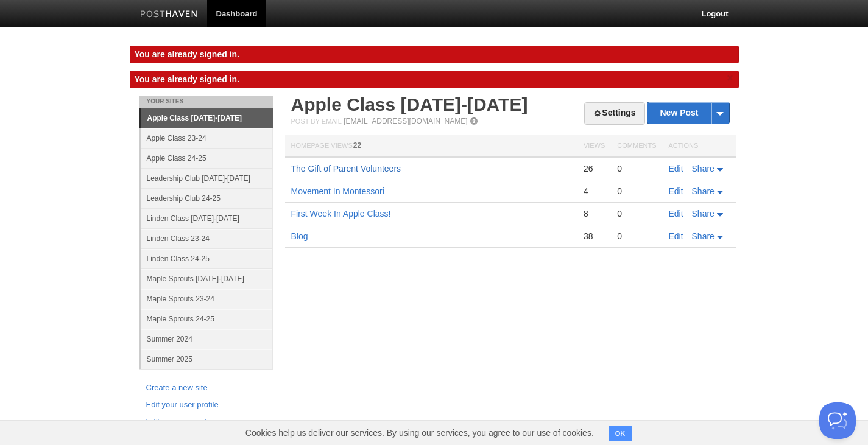 The height and width of the screenshot is (445, 868). I want to click on div: 26, so click(594, 169).